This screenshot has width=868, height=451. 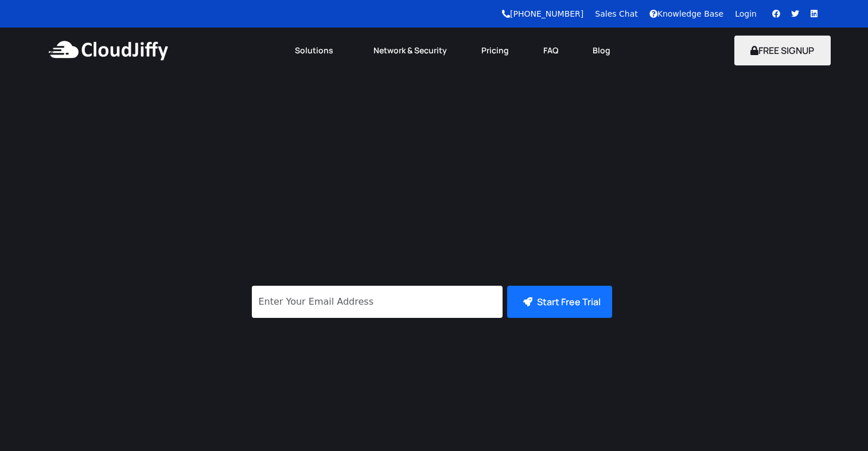 I want to click on a: Sales Chat, so click(x=616, y=14).